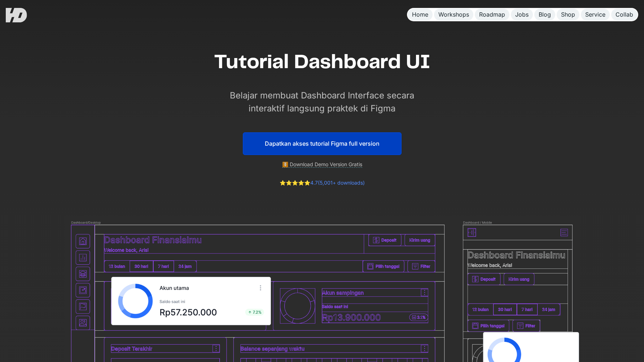  I want to click on div: Shop, so click(568, 15).